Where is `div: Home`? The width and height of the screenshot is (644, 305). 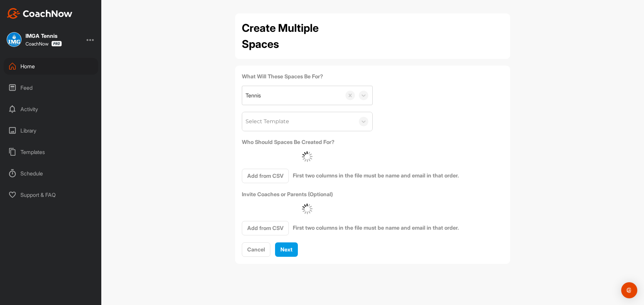
div: Home is located at coordinates (51, 66).